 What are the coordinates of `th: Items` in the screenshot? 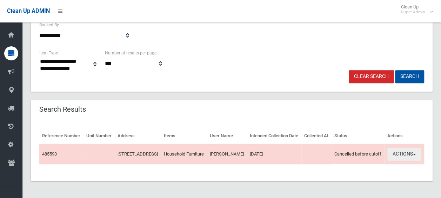 It's located at (184, 136).